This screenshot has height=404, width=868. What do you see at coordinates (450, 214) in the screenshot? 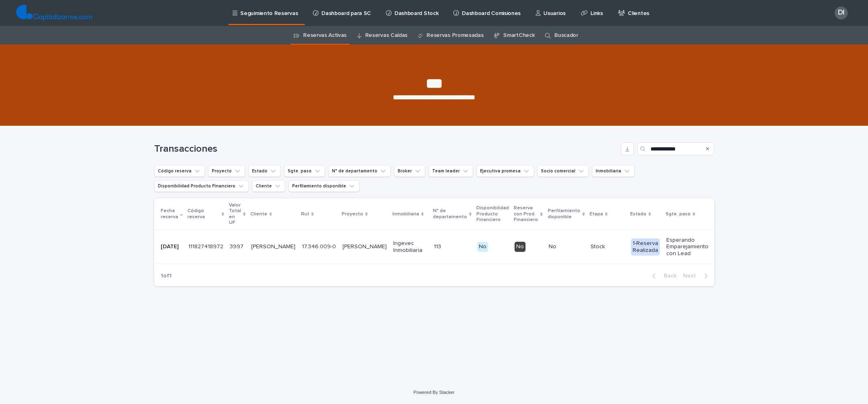
I see `p: N° de departamento` at bounding box center [450, 214].